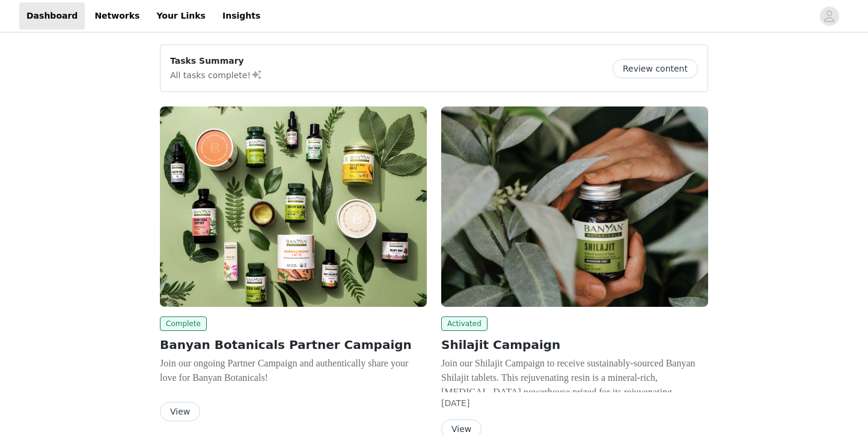 This screenshot has width=868, height=435. I want to click on p: Tasks Summary, so click(216, 61).